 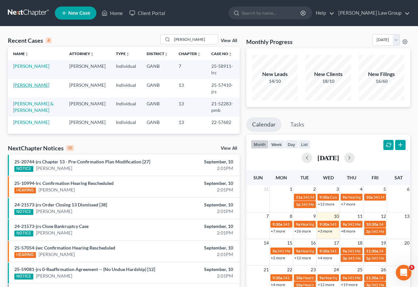 I want to click on span: 17, so click(x=336, y=243).